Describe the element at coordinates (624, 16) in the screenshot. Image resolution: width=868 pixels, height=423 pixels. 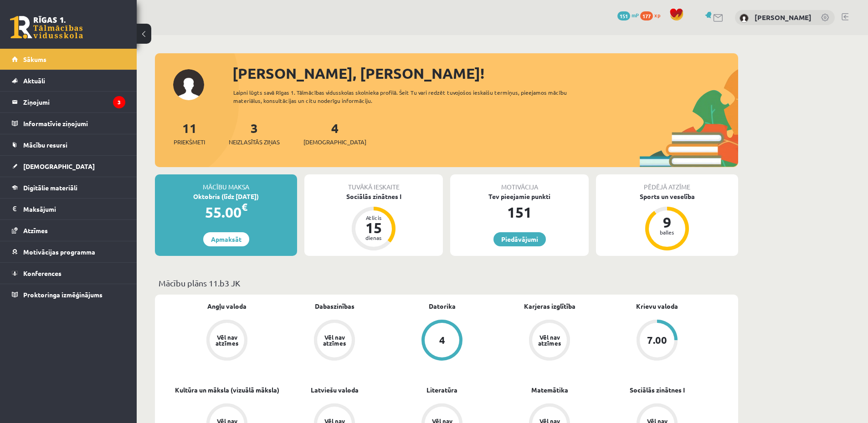
I see `span: 151` at that location.